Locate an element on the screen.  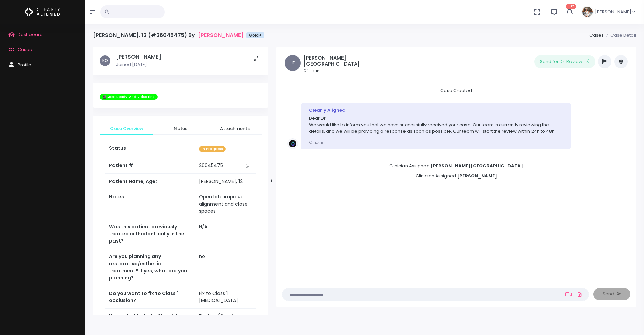
td: Open bite improve alignment and close spaces is located at coordinates (225, 204).